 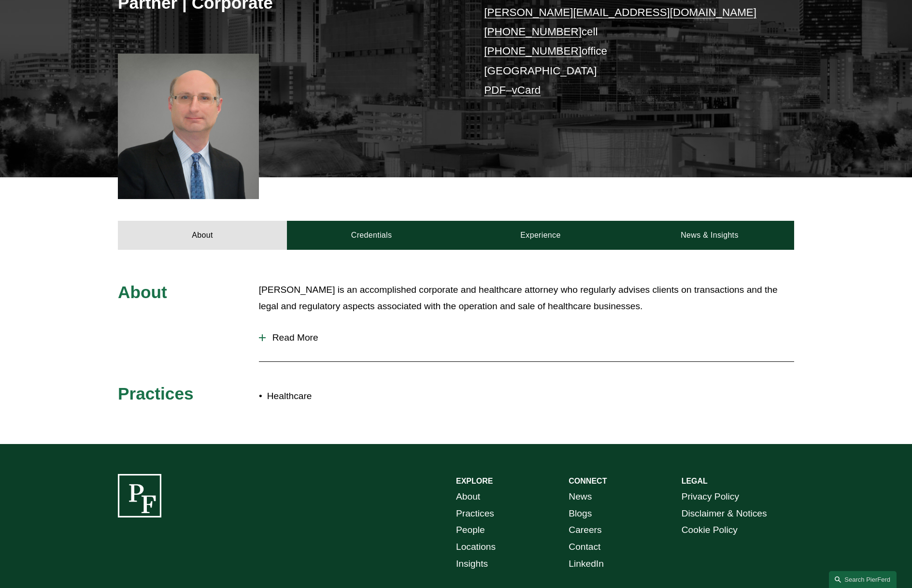 I want to click on span: About, so click(x=142, y=292).